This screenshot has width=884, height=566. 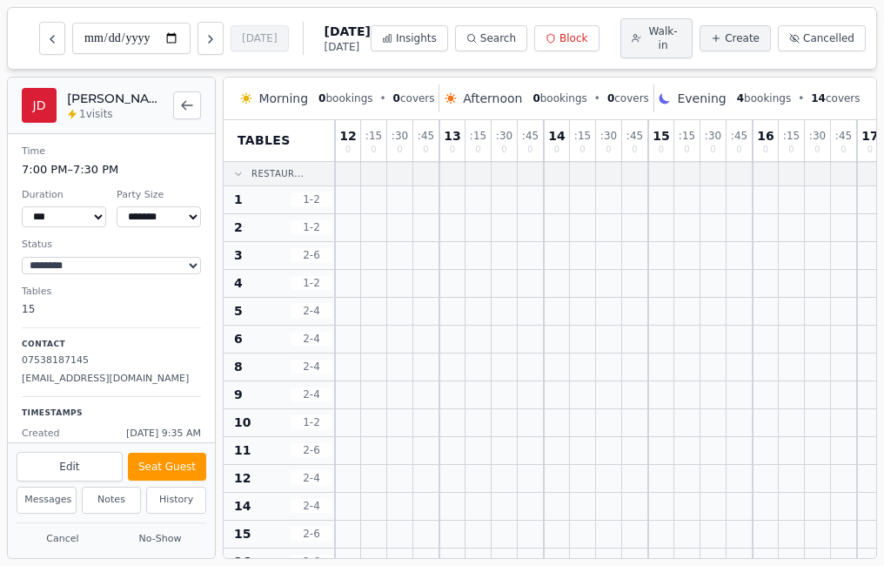 I want to click on button: Search, so click(x=491, y=38).